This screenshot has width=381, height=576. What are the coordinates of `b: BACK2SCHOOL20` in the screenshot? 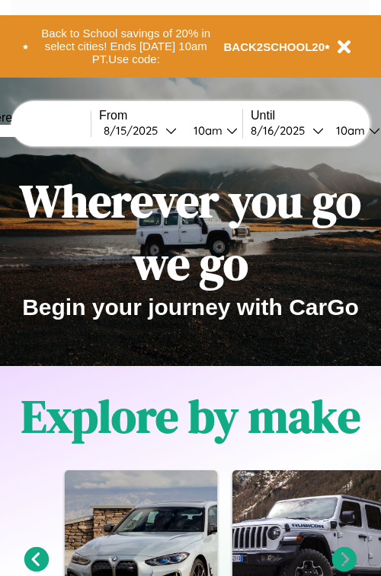 It's located at (274, 46).